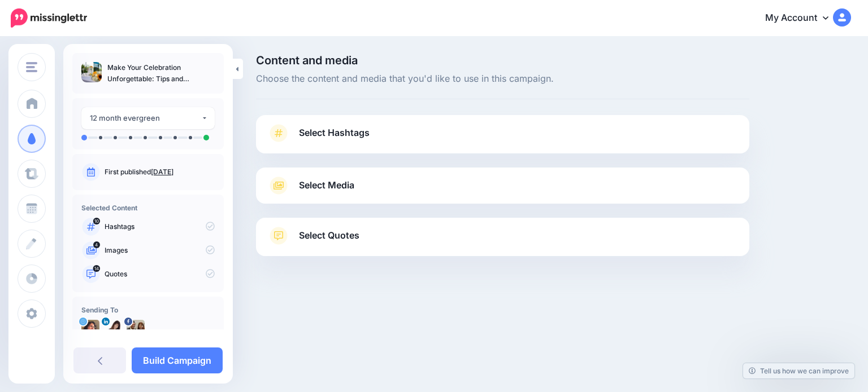 The image size is (868, 392). I want to click on p: Quotes, so click(159, 274).